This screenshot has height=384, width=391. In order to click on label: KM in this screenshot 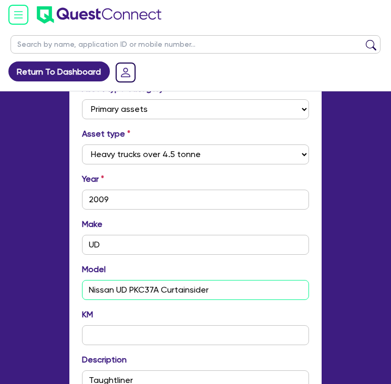, I will do `click(87, 315)`.